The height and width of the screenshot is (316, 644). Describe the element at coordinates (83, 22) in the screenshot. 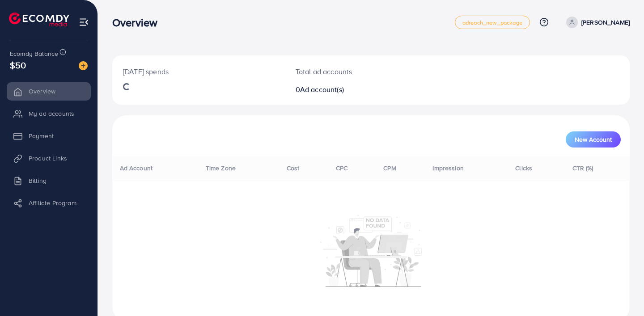

I see `img: menu` at that location.